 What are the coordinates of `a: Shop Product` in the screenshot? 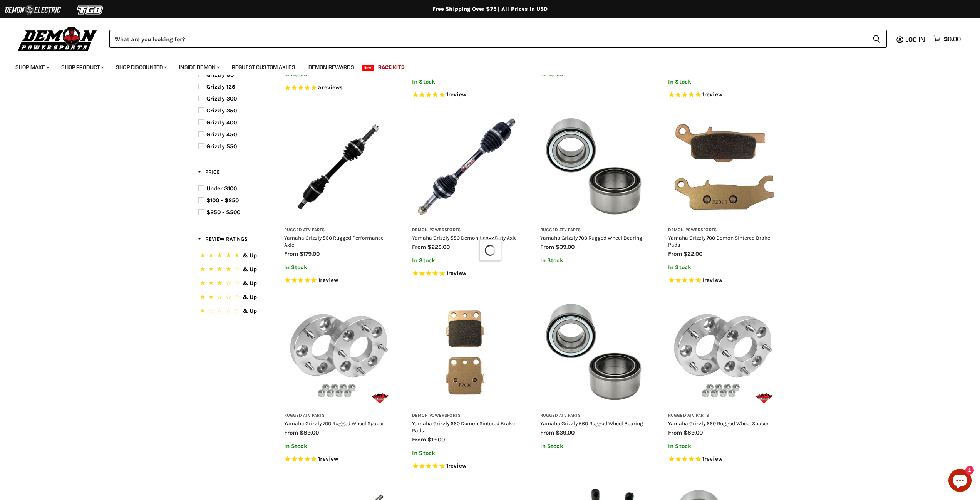 It's located at (82, 67).